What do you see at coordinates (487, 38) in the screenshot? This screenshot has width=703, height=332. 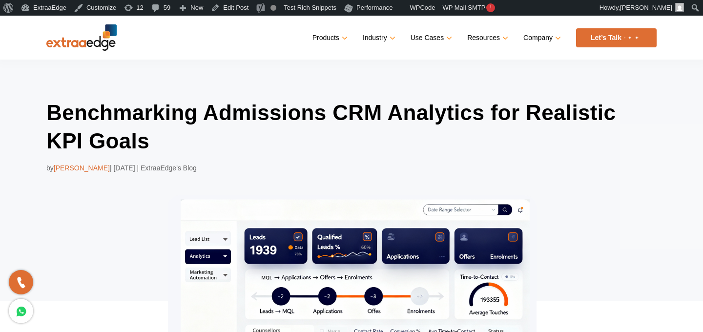 I see `a: Resources` at bounding box center [487, 38].